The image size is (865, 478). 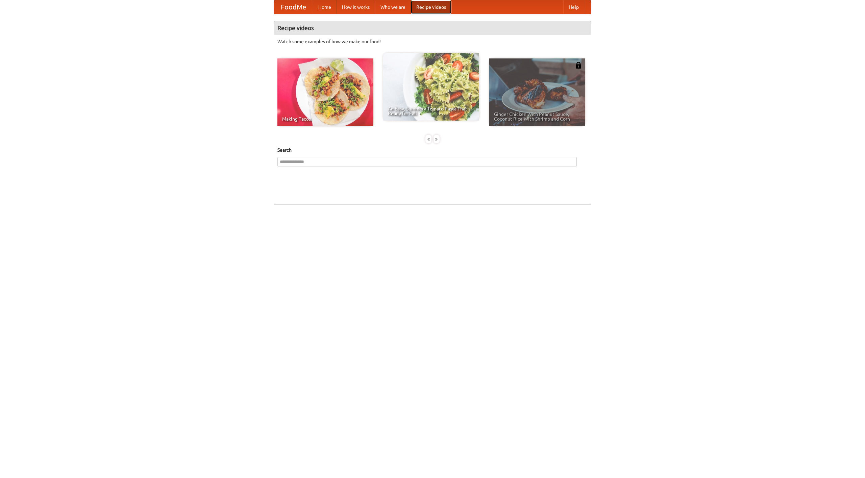 What do you see at coordinates (325, 7) in the screenshot?
I see `a: Home` at bounding box center [325, 7].